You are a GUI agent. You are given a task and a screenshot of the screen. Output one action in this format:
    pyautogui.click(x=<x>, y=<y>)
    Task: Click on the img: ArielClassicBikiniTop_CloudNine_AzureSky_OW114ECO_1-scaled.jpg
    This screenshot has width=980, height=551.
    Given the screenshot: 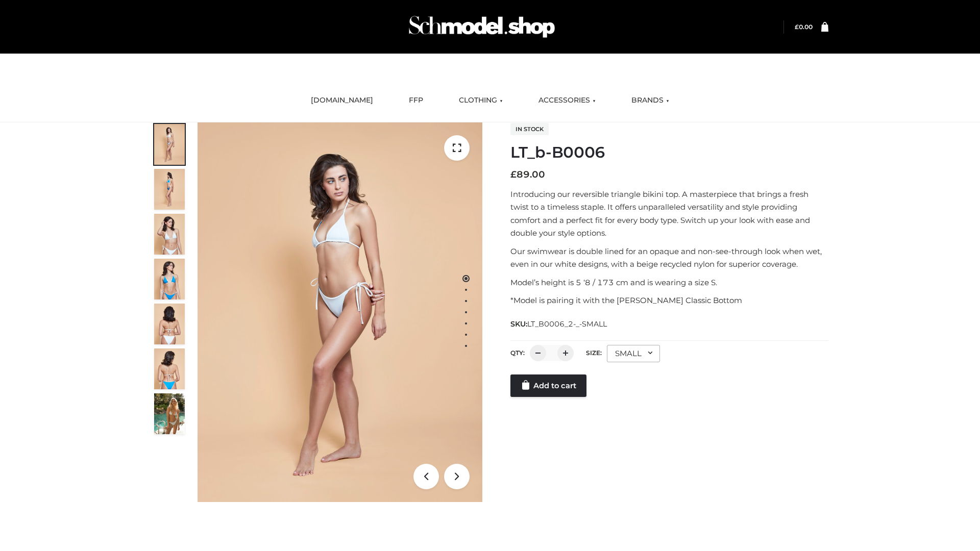 What is the action you would take?
    pyautogui.click(x=169, y=144)
    